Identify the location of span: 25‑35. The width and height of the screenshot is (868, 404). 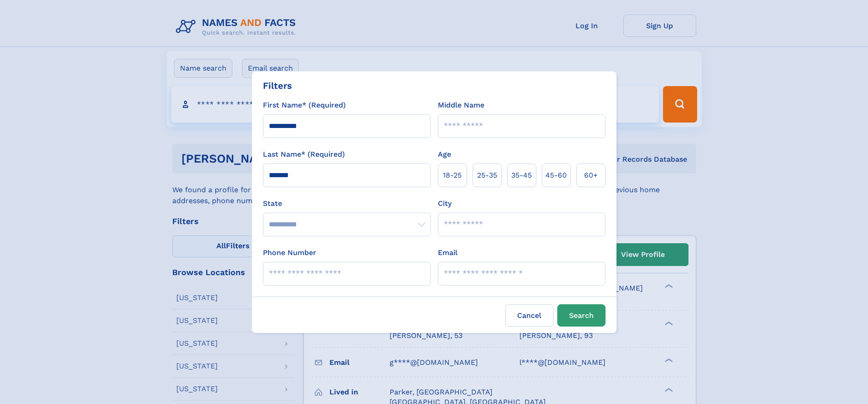
(487, 175).